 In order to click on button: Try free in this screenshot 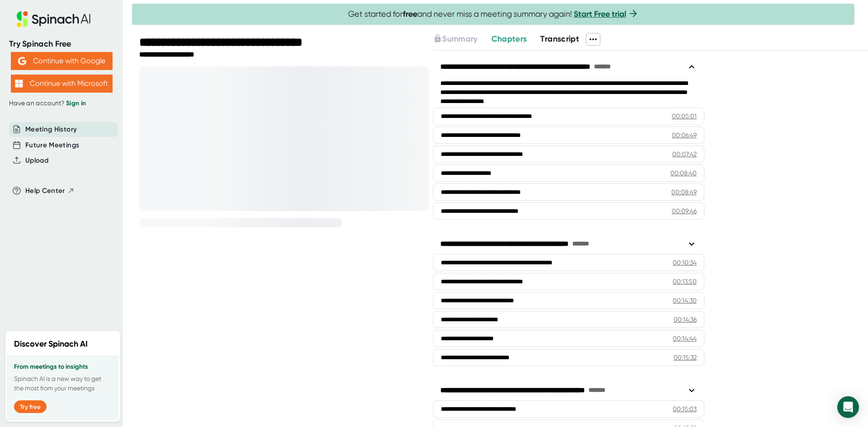, I will do `click(30, 407)`.